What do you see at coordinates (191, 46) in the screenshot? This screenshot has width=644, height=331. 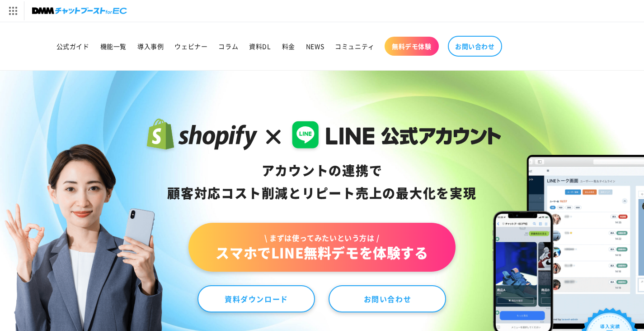 I see `a: ウェビナー` at bounding box center [191, 46].